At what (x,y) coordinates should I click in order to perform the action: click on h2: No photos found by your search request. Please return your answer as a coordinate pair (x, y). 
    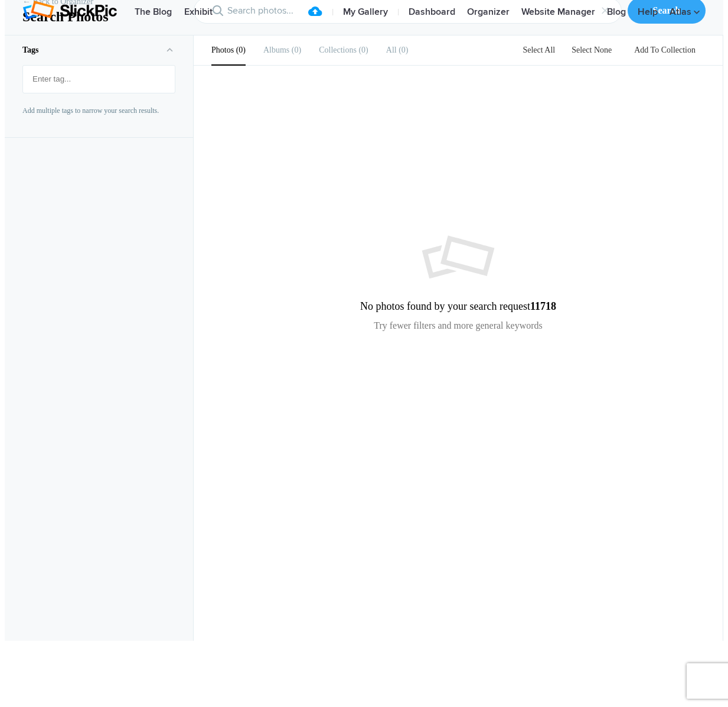
    Looking at the image, I should click on (458, 267).